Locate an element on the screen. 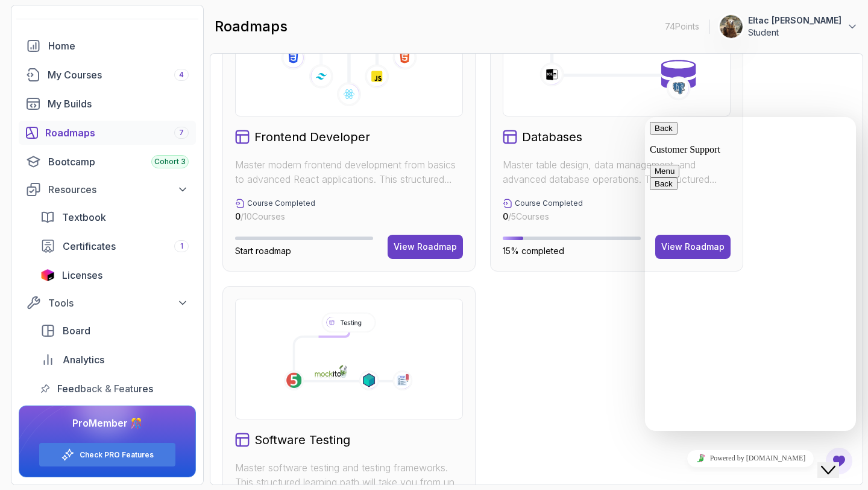 This screenshot has width=868, height=490. a: roadmaps is located at coordinates (107, 132).